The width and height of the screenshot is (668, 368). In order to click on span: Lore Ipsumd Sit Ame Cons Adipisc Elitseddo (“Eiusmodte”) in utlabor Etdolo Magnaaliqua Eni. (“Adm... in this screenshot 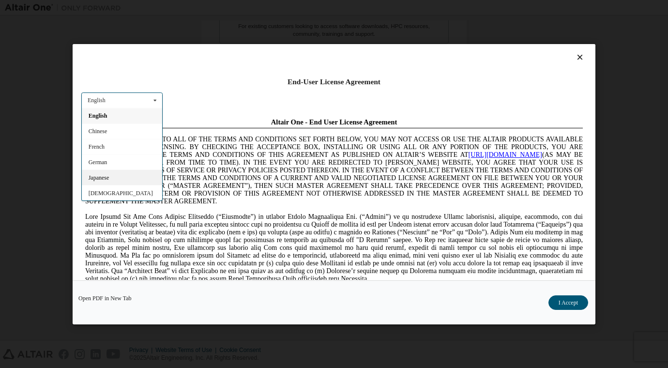, I will do `click(253, 133)`.